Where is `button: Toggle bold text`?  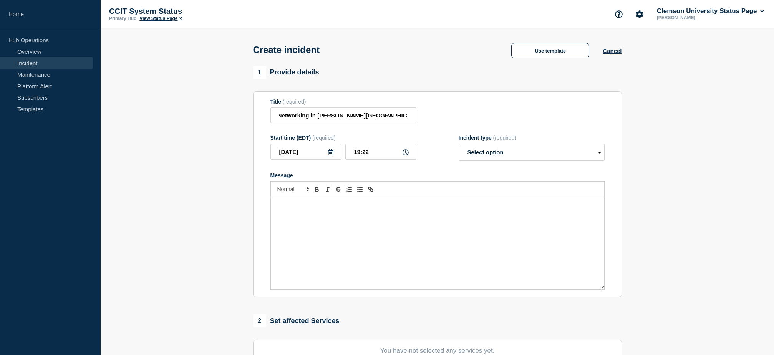
button: Toggle bold text is located at coordinates (317, 189).